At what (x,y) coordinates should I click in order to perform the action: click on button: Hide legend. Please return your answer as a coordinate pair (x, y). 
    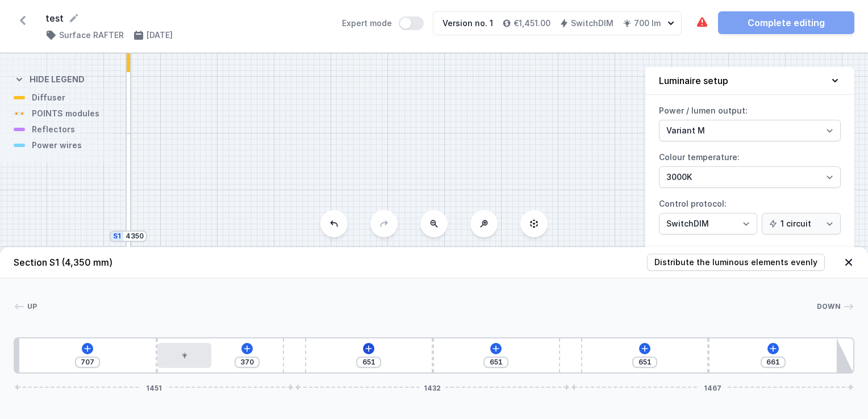
    Looking at the image, I should click on (49, 78).